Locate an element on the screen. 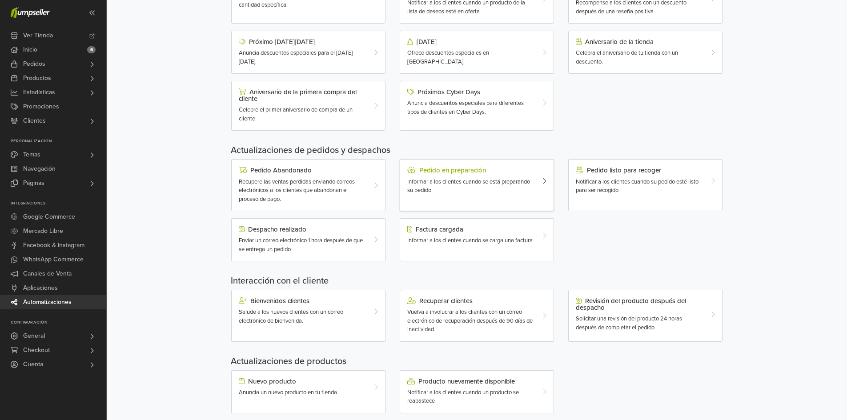  div: Nuevo producto is located at coordinates (302, 382).